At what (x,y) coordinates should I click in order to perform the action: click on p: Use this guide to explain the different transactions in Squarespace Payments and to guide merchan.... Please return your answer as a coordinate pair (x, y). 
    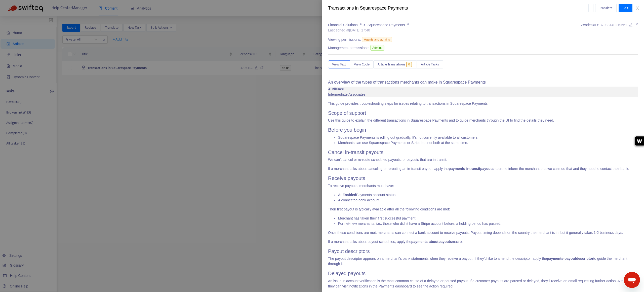
    Looking at the image, I should click on (483, 120).